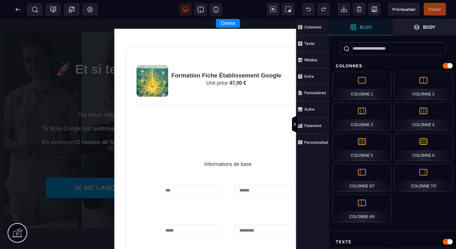 This screenshot has width=456, height=249. Describe the element at coordinates (423, 116) in the screenshot. I see `div: Colonne 4` at that location.